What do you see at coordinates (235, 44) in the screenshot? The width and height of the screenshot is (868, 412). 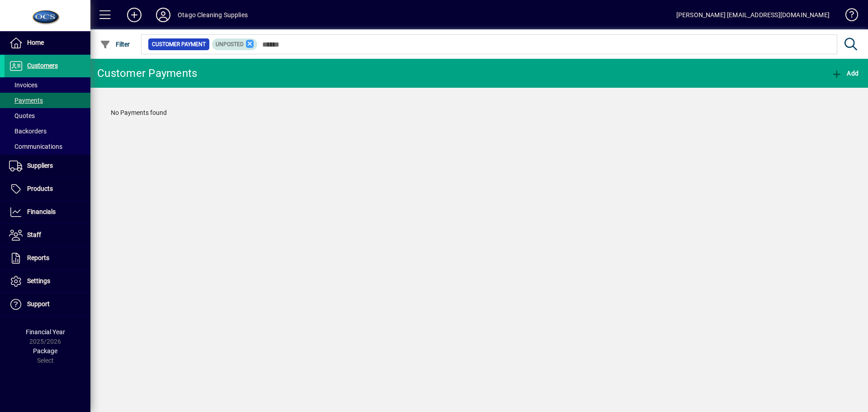 I see `mat-chip: Customer Payment Status: Unposted` at bounding box center [235, 44].